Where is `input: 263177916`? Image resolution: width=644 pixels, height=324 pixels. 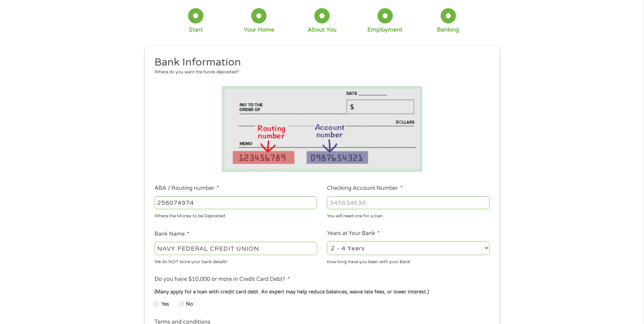
input: 263177916 is located at coordinates (235, 203).